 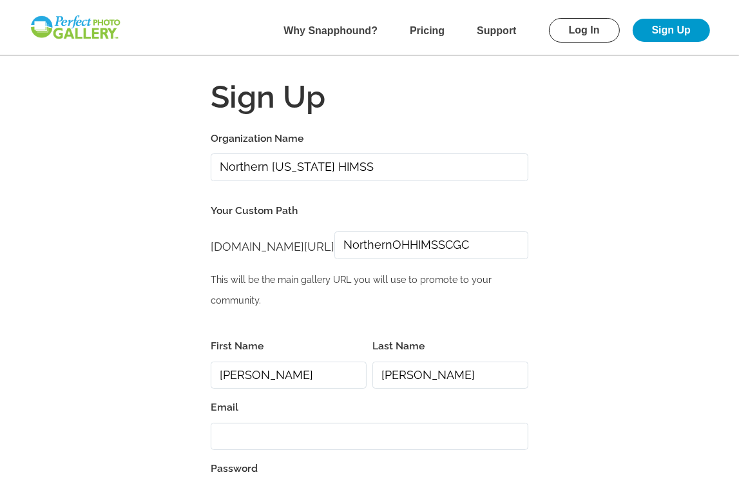 I want to click on b: Why Snapphound?, so click(x=330, y=30).